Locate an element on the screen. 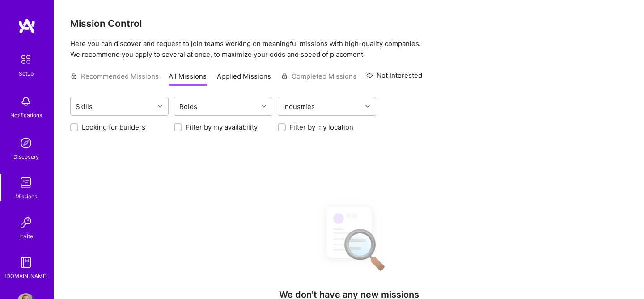 This screenshot has width=644, height=299. div: Notifications is located at coordinates (26, 115).